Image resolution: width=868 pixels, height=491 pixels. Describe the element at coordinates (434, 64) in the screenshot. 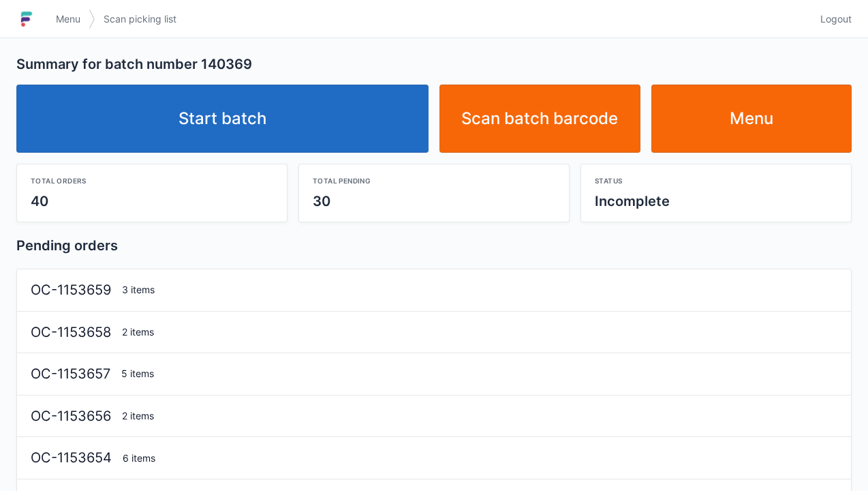

I see `h2: Summary for batch number 140369` at that location.